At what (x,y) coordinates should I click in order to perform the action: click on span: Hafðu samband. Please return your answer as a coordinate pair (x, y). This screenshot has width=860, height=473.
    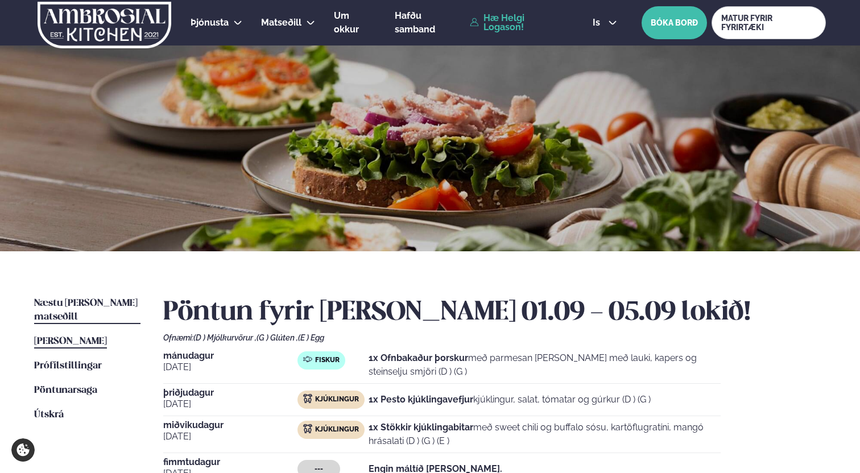
    Looking at the image, I should click on (415, 22).